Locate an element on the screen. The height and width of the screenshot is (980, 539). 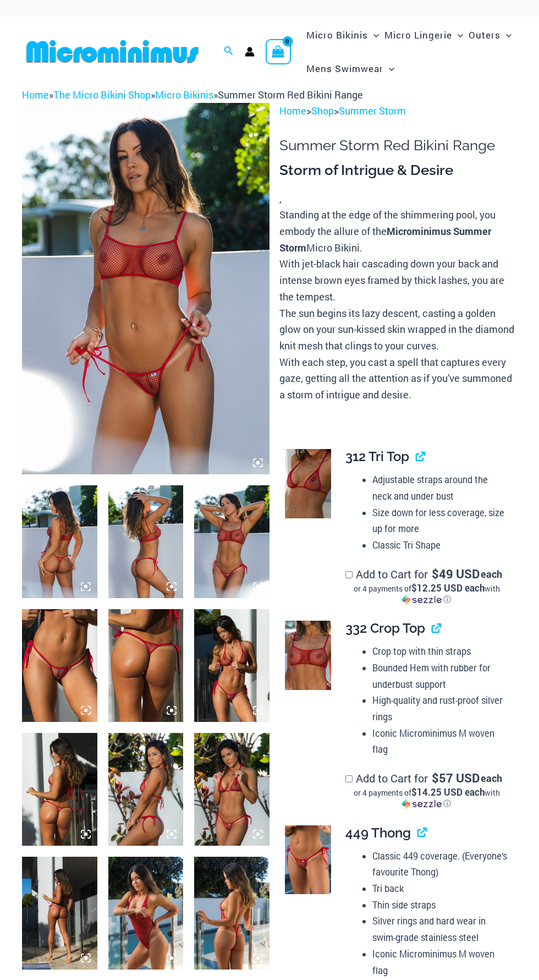
span: $12.25 USD each is located at coordinates (447, 588).